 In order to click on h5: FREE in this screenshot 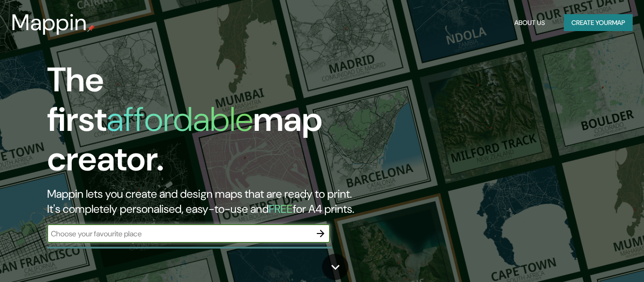, I will do `click(280, 209)`.